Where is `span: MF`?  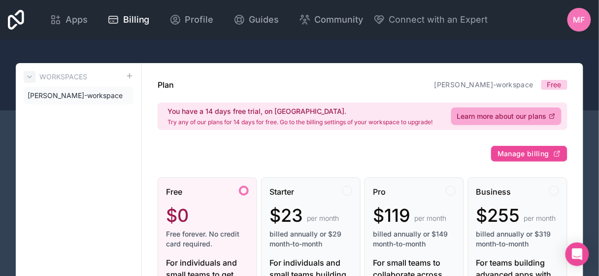 span: MF is located at coordinates (580, 20).